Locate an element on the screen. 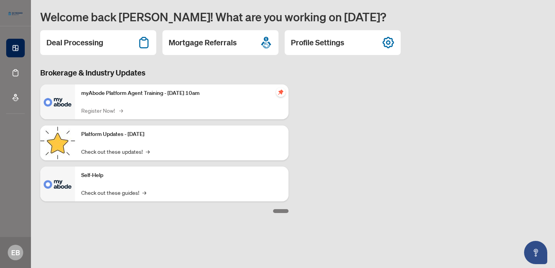  h2: Deal Processing is located at coordinates (75, 43).